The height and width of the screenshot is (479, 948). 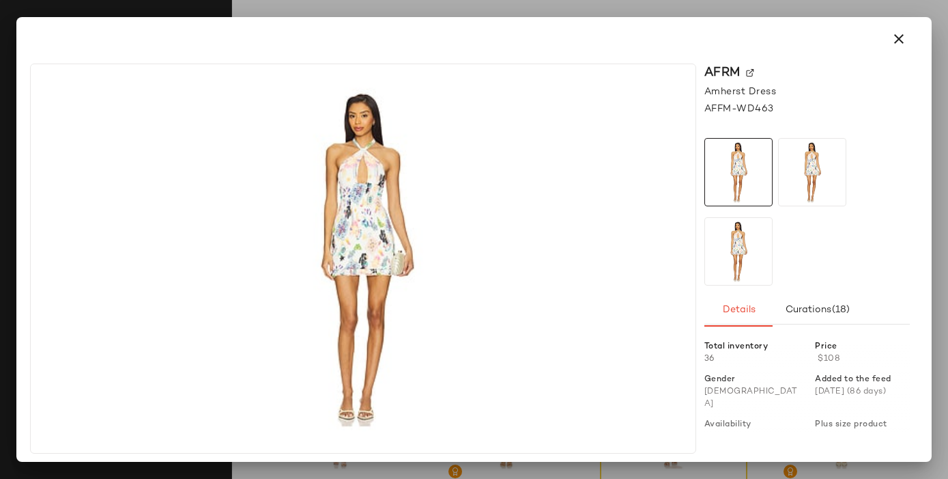 I want to click on span: Curations, so click(x=817, y=310).